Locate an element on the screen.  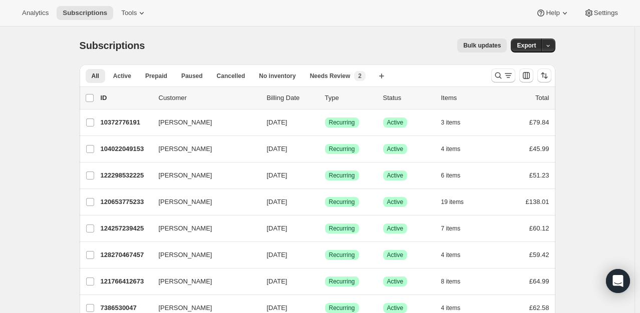
button: 3 items is located at coordinates (456, 123).